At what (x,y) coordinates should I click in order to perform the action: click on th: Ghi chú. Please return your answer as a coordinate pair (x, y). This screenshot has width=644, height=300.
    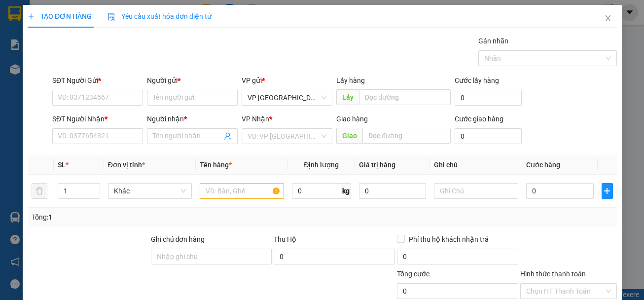
    Looking at the image, I should click on (476, 165).